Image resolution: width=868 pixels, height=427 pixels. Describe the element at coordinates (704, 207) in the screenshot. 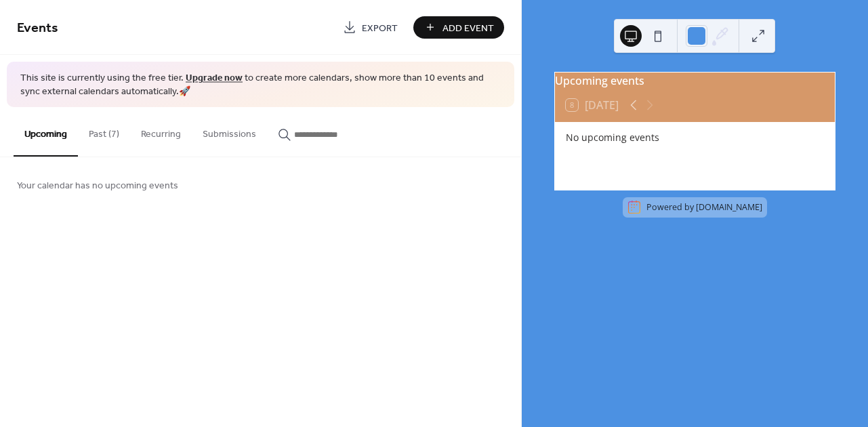

I see `div: Powered by` at that location.